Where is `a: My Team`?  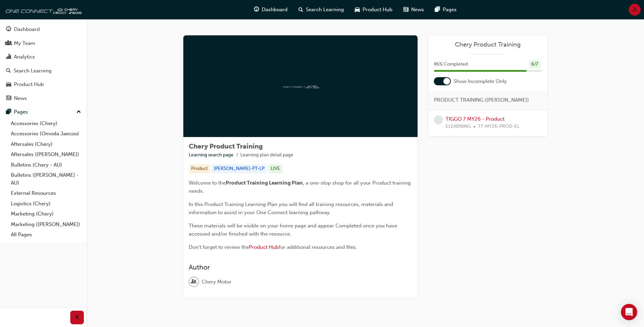 a: My Team is located at coordinates (43, 43).